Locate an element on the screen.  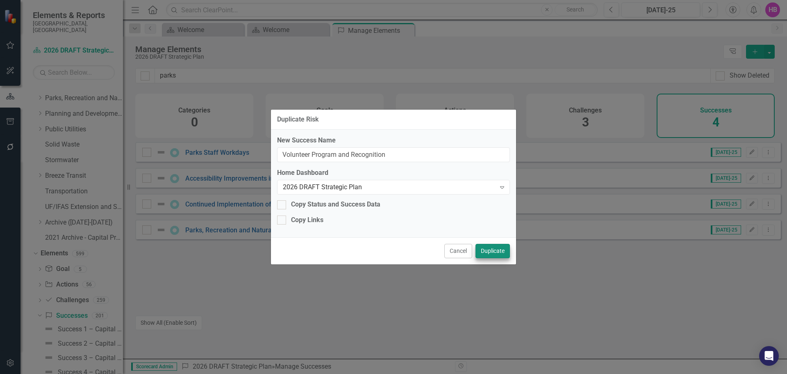
input: Name is located at coordinates (394, 155).